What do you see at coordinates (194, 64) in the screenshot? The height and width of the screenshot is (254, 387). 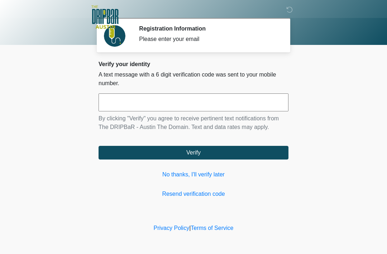 I see `h2: Verify your identity` at bounding box center [194, 64].